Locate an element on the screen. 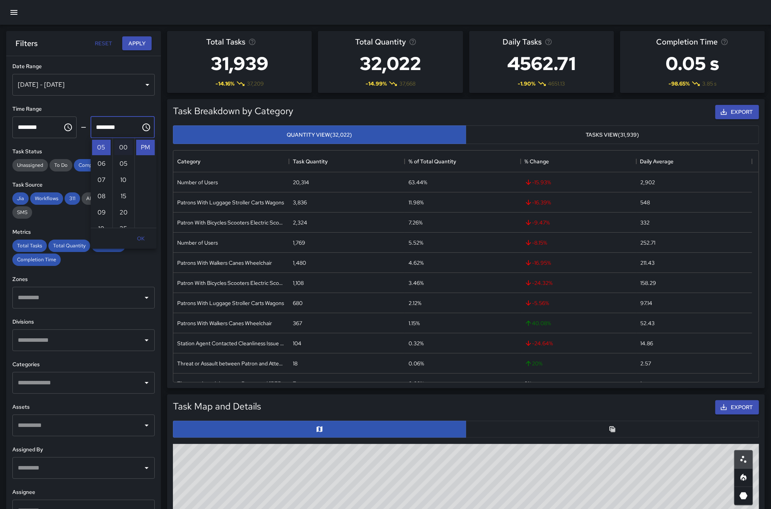  span: -5.56 % is located at coordinates (537, 303).